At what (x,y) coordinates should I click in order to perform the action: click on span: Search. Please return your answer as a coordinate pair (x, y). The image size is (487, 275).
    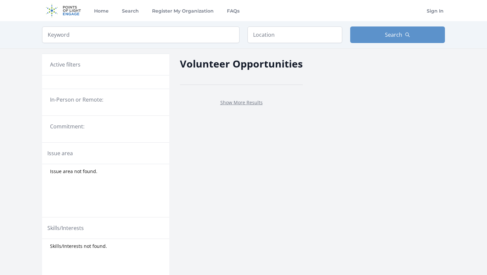
    Looking at the image, I should click on (393, 35).